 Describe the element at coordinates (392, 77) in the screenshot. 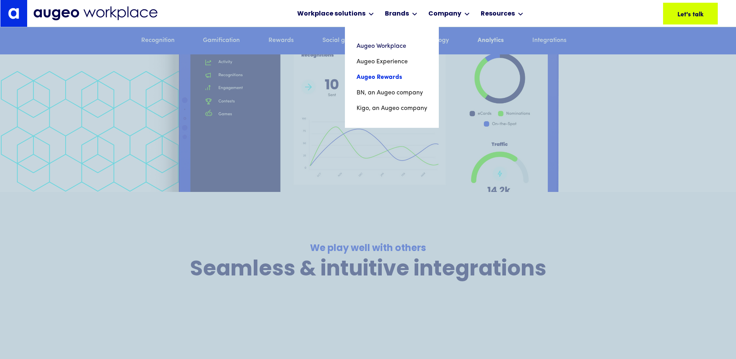

I see `nav: Brands` at that location.